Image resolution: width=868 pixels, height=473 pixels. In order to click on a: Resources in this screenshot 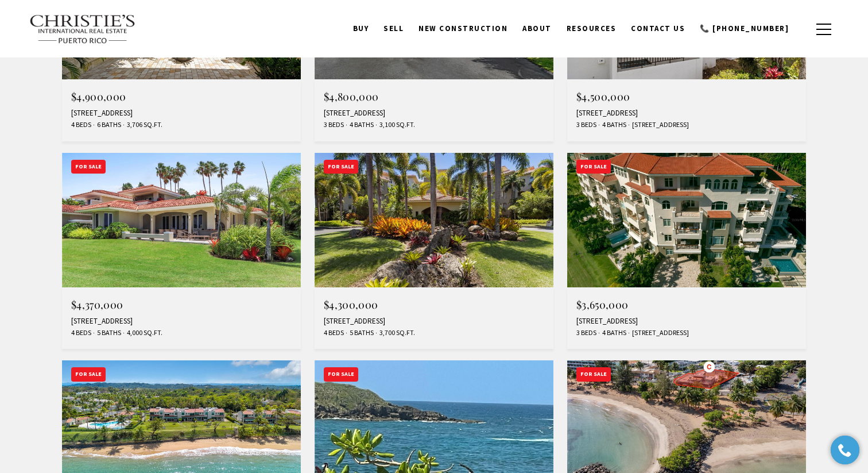, I will do `click(591, 29)`.